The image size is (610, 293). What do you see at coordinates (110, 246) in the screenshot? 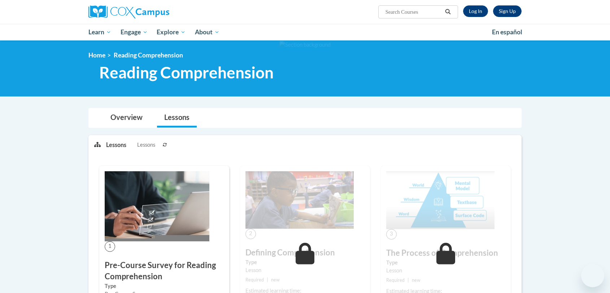
I see `span: 1` at bounding box center [110, 246].